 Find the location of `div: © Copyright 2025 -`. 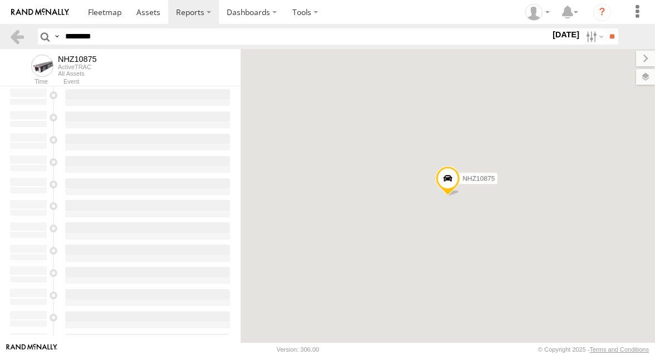

div: © Copyright 2025 - is located at coordinates (594, 349).